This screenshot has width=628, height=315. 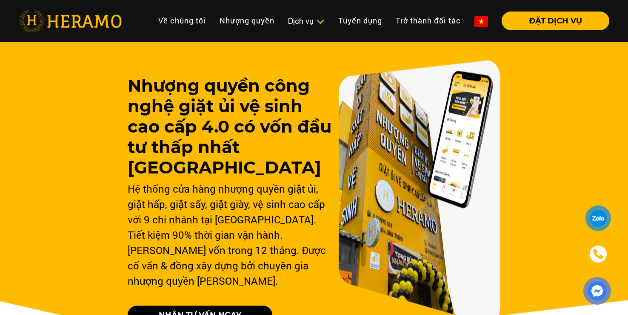 I want to click on div: Dịch vụ, so click(x=306, y=21).